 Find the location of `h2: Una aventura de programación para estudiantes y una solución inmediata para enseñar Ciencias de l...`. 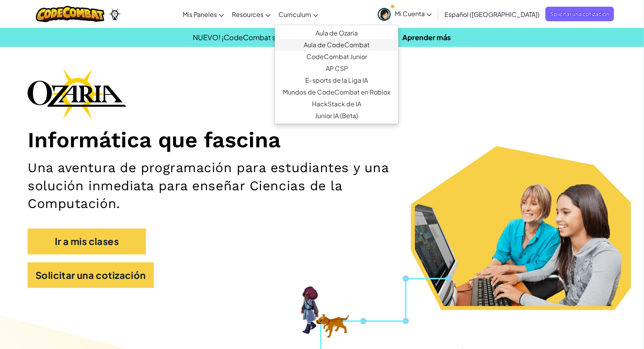

h2: Una aventura de programación para estudiantes y una solución inmediata para enseñar Ciencias de l... is located at coordinates (225, 186).